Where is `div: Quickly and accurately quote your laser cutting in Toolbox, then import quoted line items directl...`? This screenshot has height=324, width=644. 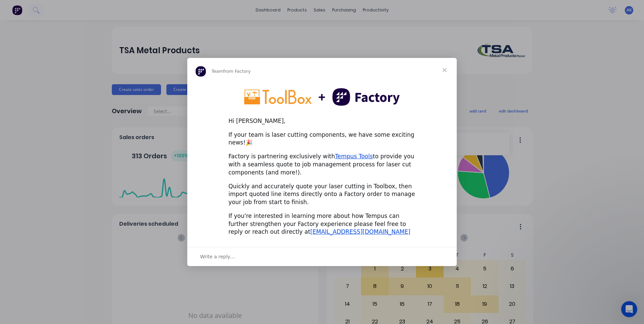 div: Quickly and accurately quote your laser cutting in Toolbox, then import quoted line items directl... is located at coordinates (322, 194).